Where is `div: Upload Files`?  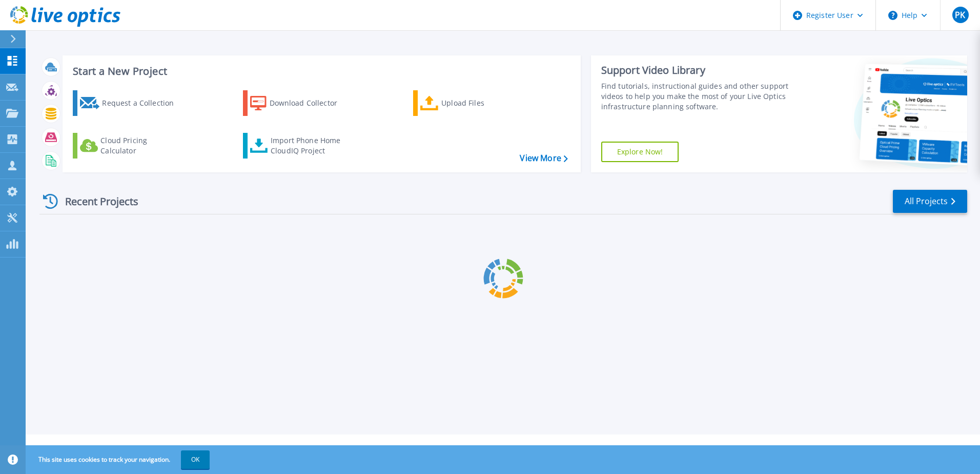
div: Upload Files is located at coordinates (482, 103).